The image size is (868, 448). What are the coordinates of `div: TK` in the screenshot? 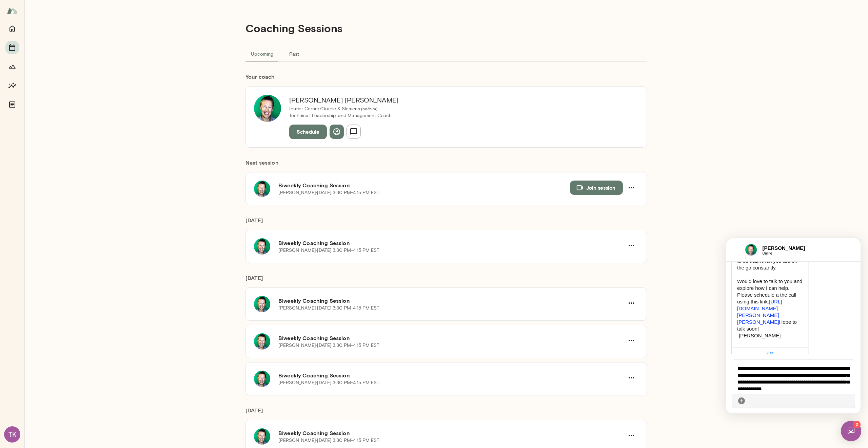 It's located at (12, 434).